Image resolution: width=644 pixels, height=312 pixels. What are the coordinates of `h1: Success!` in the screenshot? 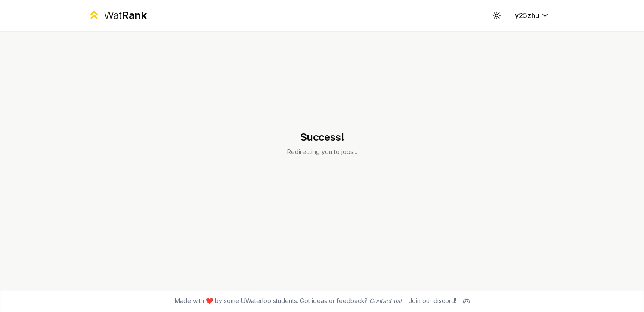 It's located at (322, 137).